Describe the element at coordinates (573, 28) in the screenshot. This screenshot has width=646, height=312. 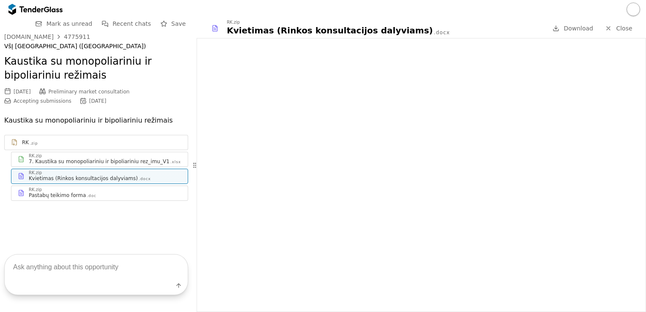
I see `a: Download` at that location.